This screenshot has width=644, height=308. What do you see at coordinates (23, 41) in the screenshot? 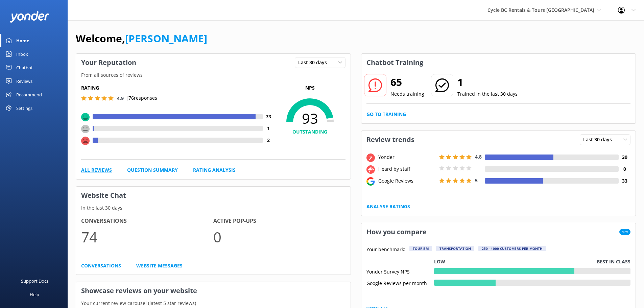
I see `div: Home` at bounding box center [23, 41].